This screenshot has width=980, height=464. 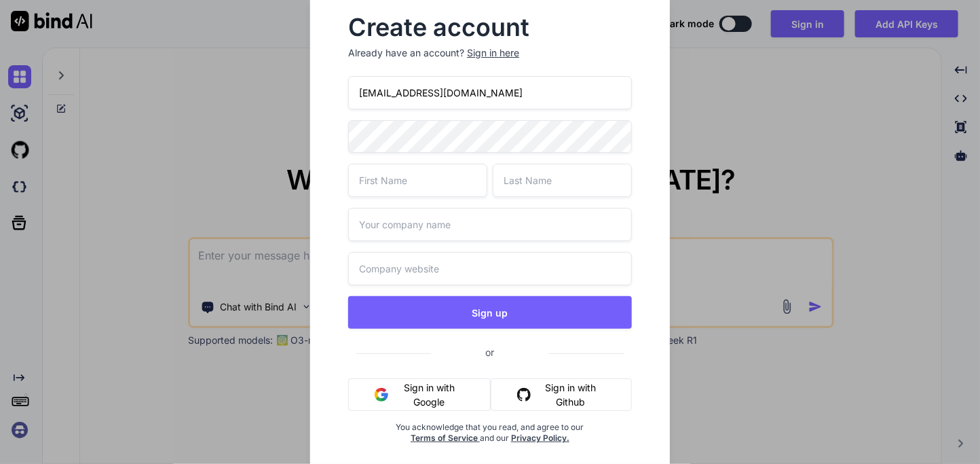 I want to click on img: github, so click(x=524, y=395).